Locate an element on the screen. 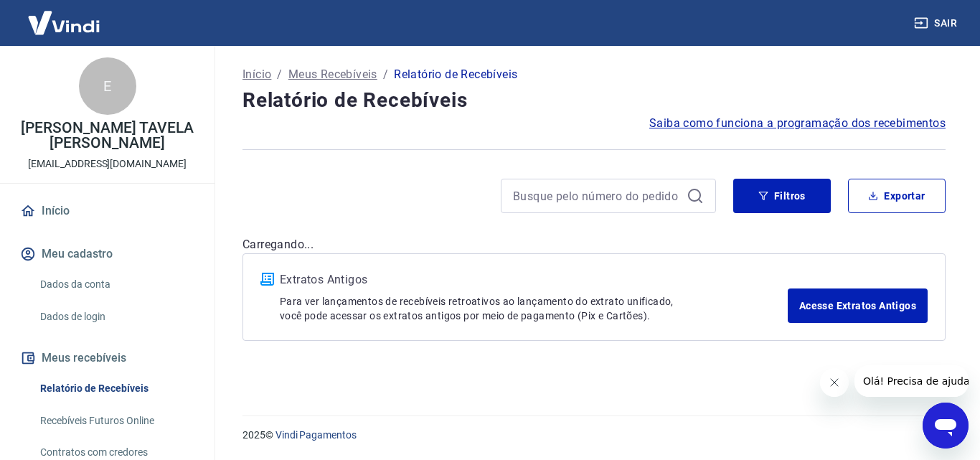 Image resolution: width=980 pixels, height=460 pixels. a: Vindi Pagamentos is located at coordinates (316, 435).